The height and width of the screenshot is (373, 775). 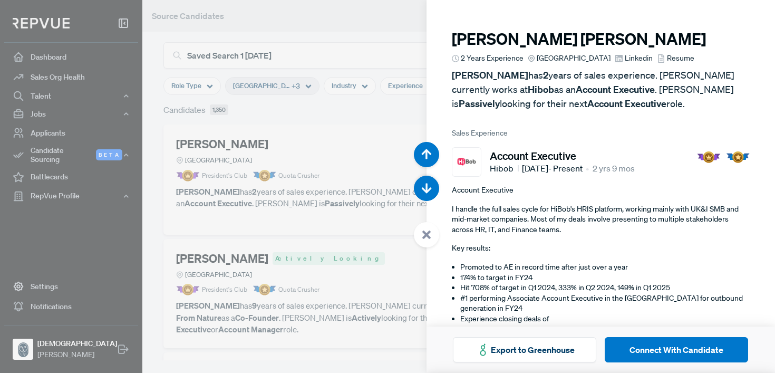 What do you see at coordinates (467, 162) in the screenshot?
I see `img: Hibob` at bounding box center [467, 162].